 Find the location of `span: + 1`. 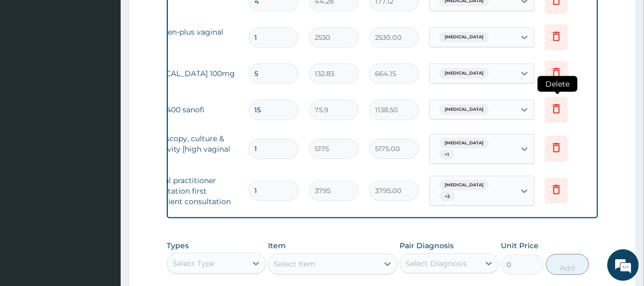

span: + 1 is located at coordinates (447, 155).